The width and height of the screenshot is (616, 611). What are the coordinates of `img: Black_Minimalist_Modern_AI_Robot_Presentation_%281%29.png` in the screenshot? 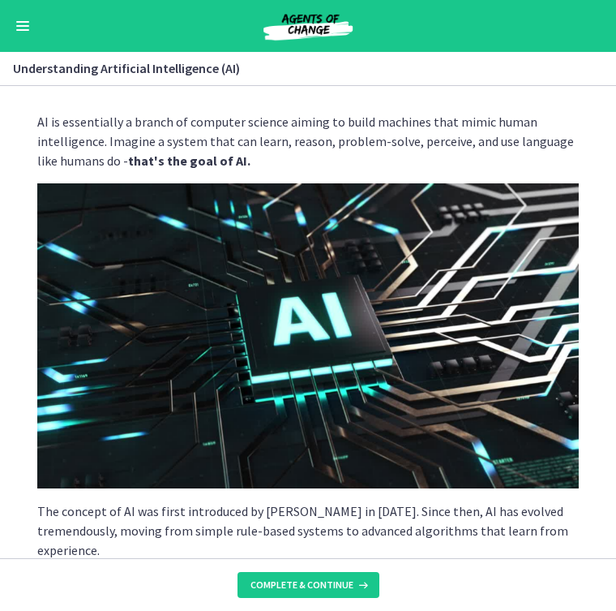 It's located at (308, 336).